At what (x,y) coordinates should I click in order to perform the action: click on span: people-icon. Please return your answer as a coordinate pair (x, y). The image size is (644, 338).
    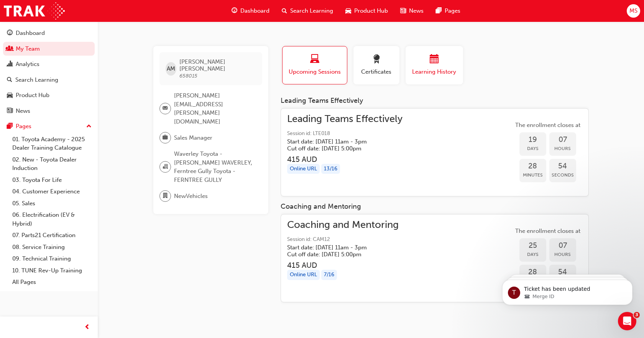
    Looking at the image, I should click on (9, 49).